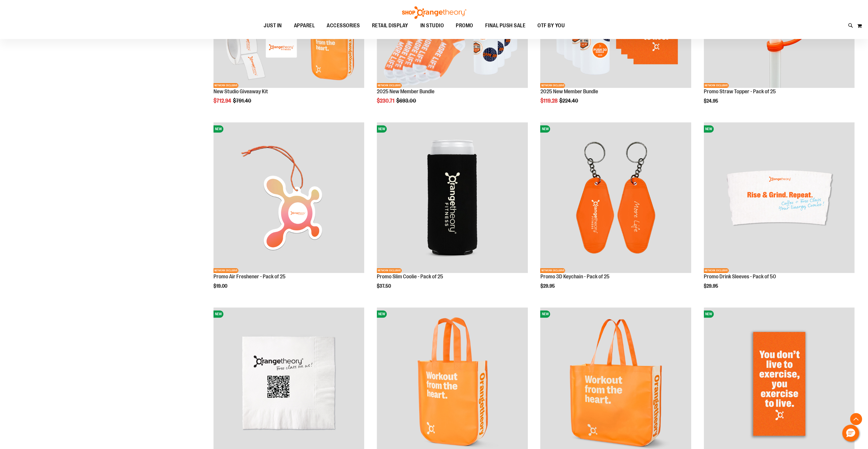 The height and width of the screenshot is (449, 868). Describe the element at coordinates (242, 101) in the screenshot. I see `span: $791.40` at that location.